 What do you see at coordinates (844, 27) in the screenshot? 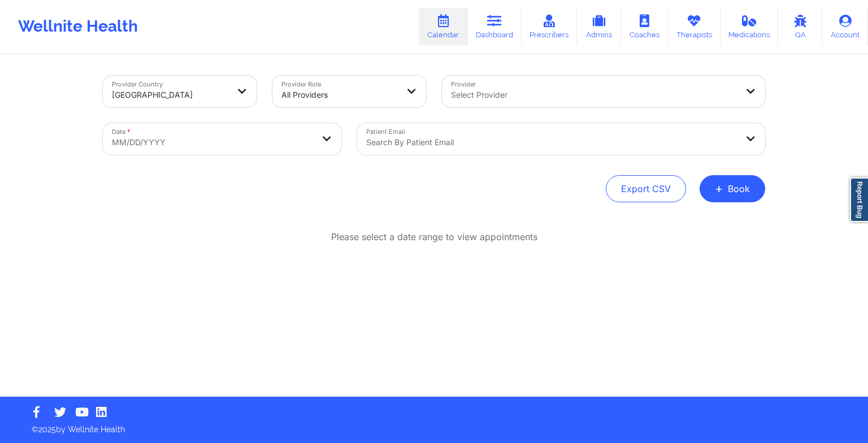
I see `a: Account` at bounding box center [844, 27].